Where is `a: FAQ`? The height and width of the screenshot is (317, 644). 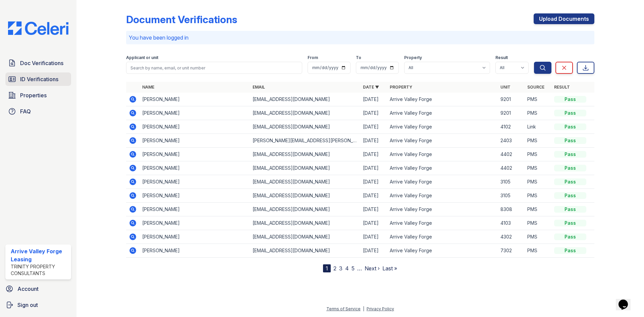 a: FAQ is located at coordinates (38, 111).